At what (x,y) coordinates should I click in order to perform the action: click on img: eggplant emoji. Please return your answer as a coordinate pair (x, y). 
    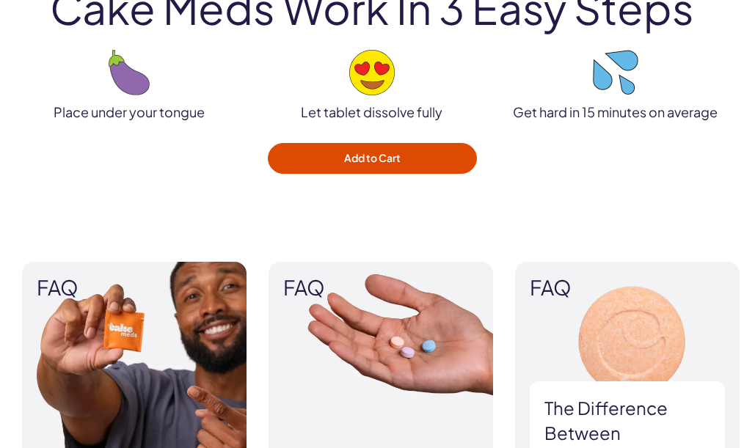
    Looking at the image, I should click on (129, 73).